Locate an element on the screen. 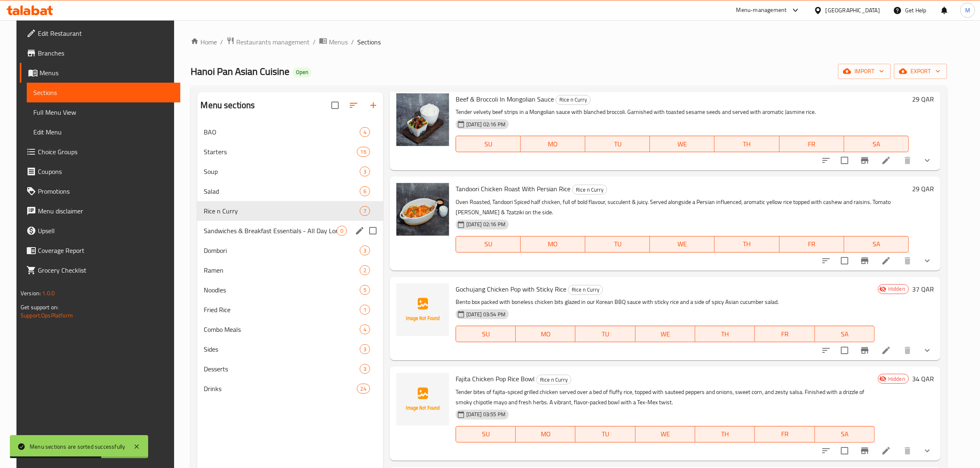 This screenshot has width=980, height=468. h6: 34 QAR is located at coordinates (923, 379).